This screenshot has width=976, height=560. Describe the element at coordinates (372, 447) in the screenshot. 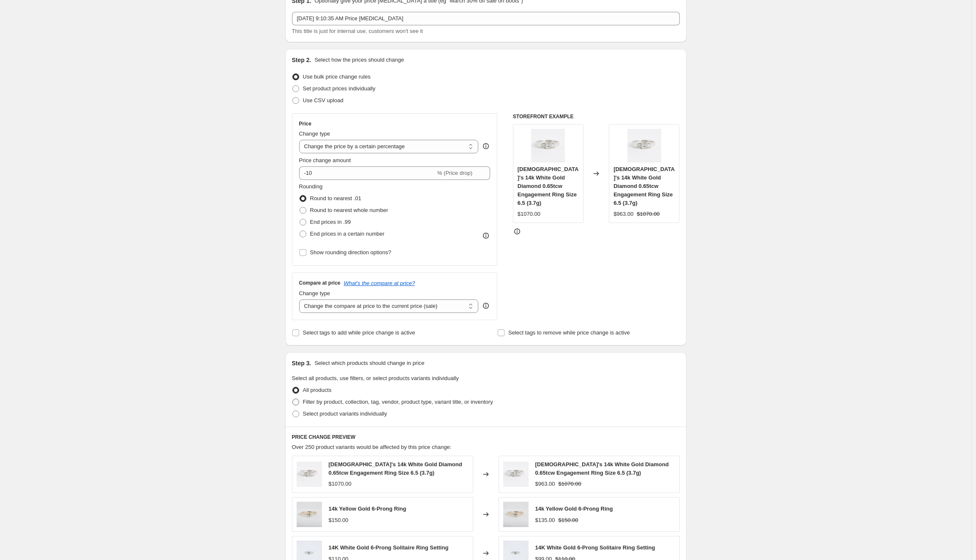

I see `span: Over 250 product variants would be affected by this price change:` at that location.